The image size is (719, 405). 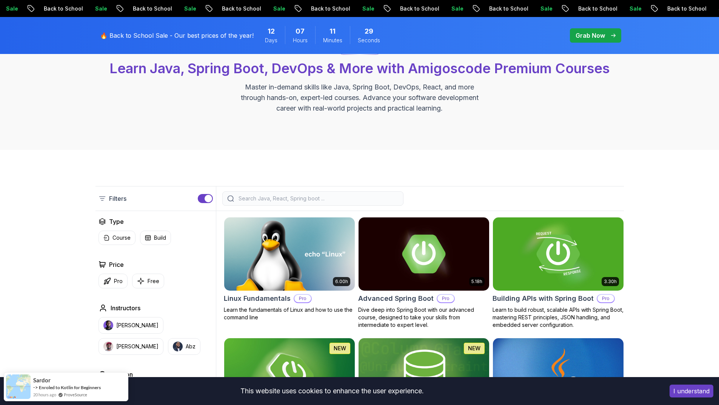 What do you see at coordinates (121, 238) in the screenshot?
I see `p: Course` at bounding box center [121, 238].